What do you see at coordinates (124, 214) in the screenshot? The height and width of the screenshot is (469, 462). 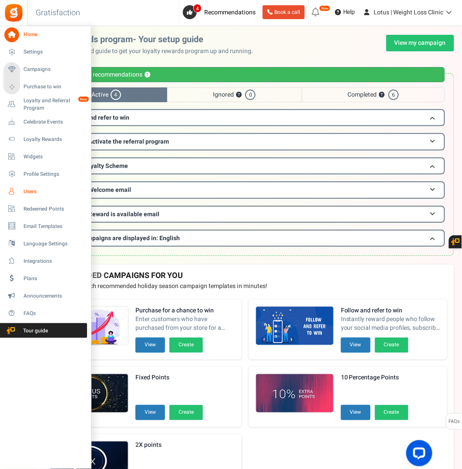 I see `span: Reward is available email` at bounding box center [124, 214].